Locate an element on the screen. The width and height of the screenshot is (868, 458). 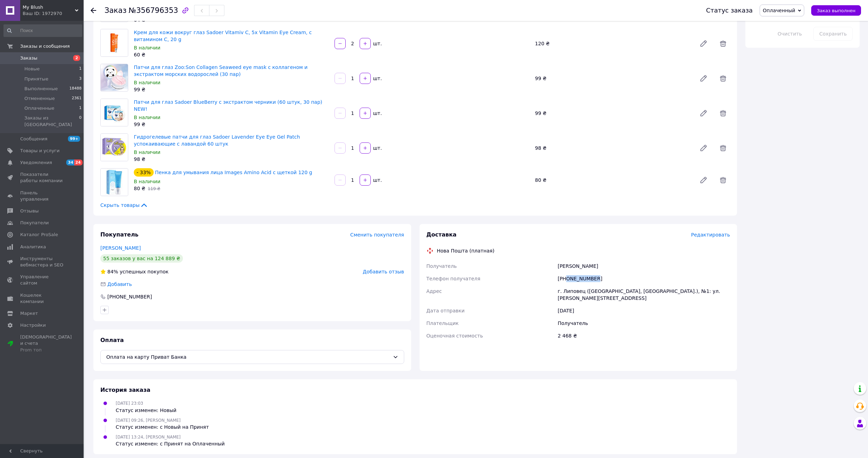
span: Получатель is located at coordinates (442, 266).